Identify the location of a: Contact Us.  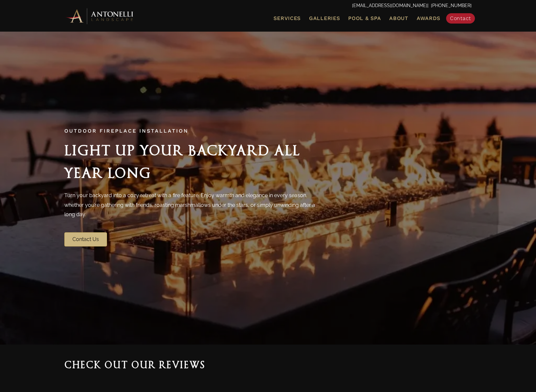
(86, 240).